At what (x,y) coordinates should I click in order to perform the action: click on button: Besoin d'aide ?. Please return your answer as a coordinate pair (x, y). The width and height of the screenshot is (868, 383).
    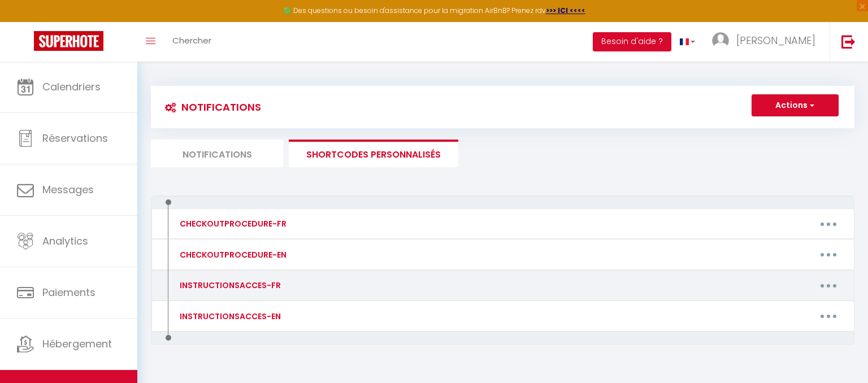
    Looking at the image, I should click on (632, 42).